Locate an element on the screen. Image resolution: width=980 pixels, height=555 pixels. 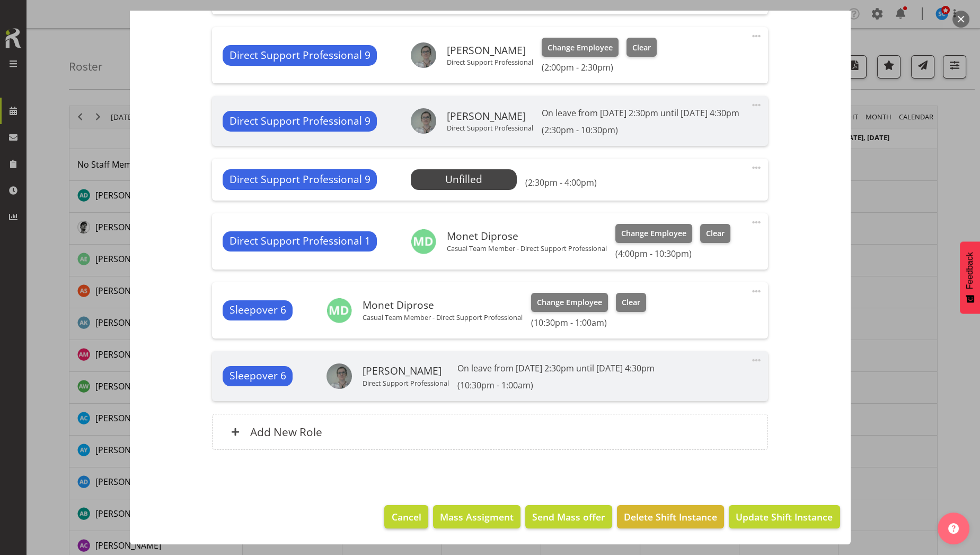
button: Feedback - Show survey is located at coordinates (970, 277).